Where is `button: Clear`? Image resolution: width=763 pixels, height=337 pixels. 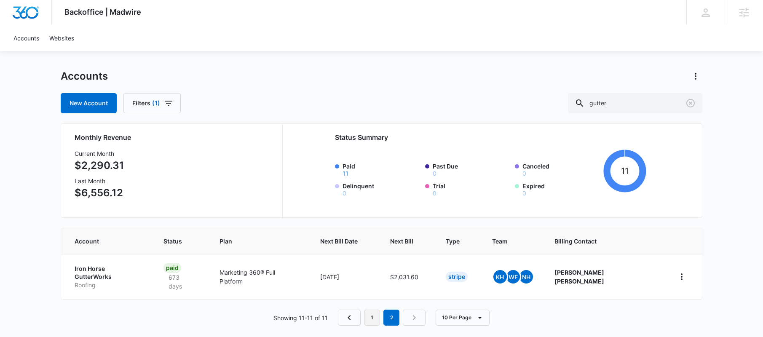 button: Clear is located at coordinates (690, 103).